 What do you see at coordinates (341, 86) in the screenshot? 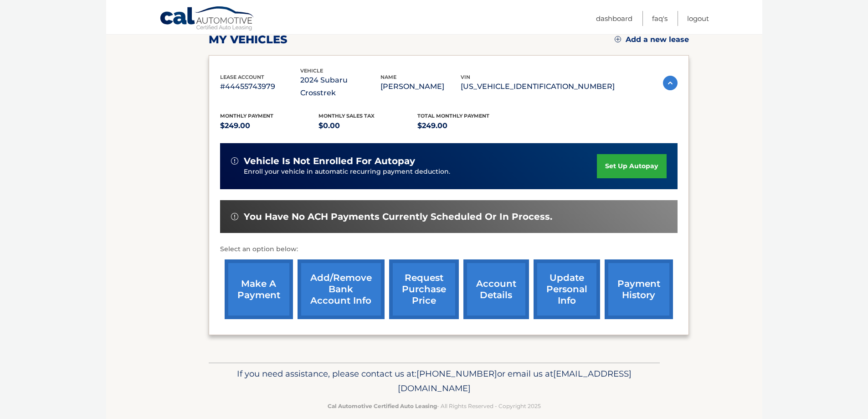
I see `p: 2024 Subaru Crosstrek` at bounding box center [341, 86].